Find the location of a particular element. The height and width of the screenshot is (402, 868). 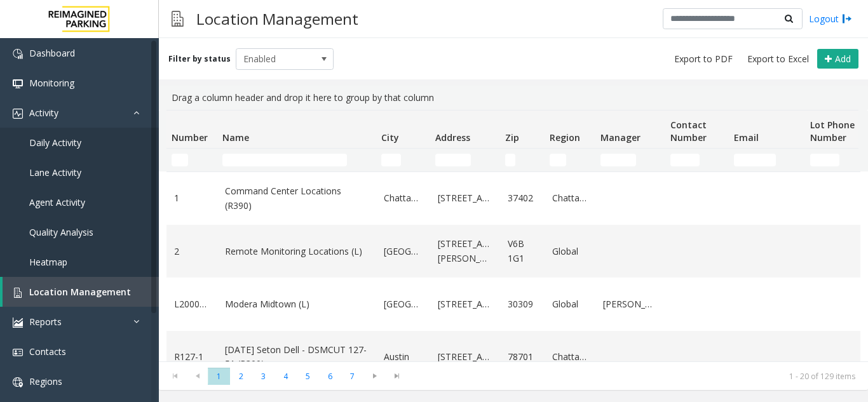

span: Manager is located at coordinates (620, 137).